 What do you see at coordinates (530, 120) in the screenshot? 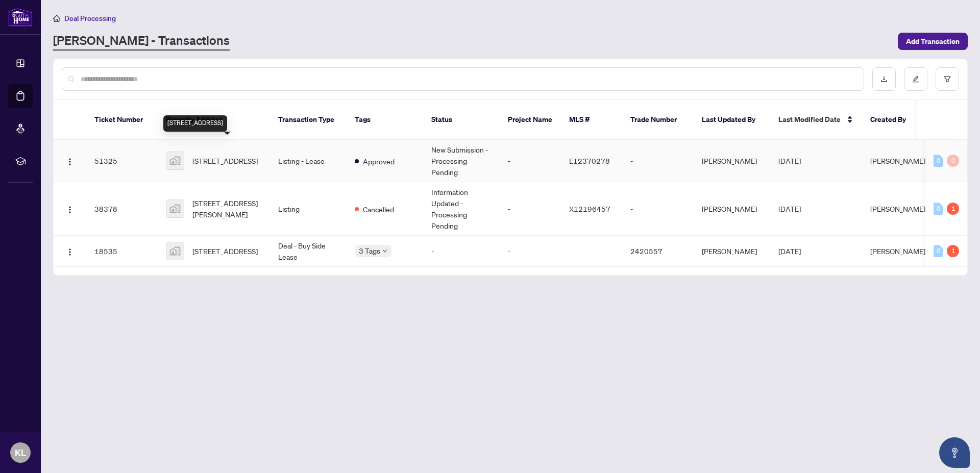
I see `th: Project Name` at bounding box center [530, 120].